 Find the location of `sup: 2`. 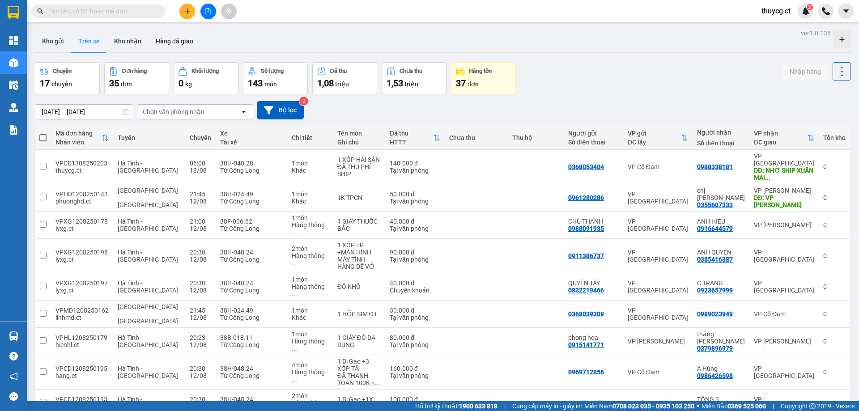

sup: 2 is located at coordinates (304, 101).